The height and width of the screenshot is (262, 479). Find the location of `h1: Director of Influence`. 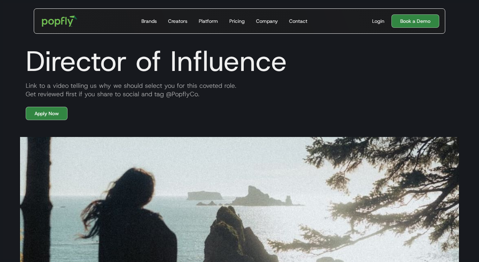

h1: Director of Influence is located at coordinates (239, 61).